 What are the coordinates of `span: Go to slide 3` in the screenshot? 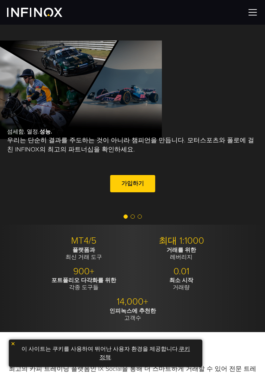 It's located at (140, 216).